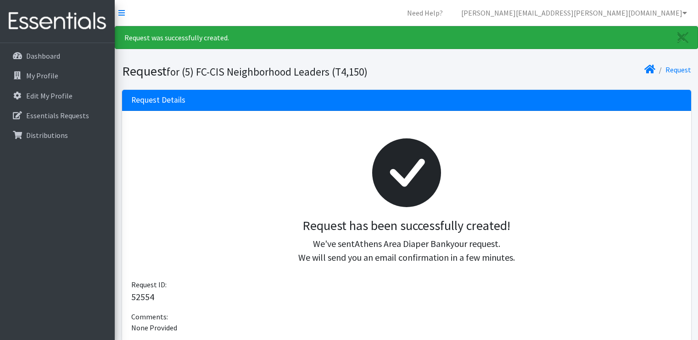 The height and width of the screenshot is (340, 698). What do you see at coordinates (49, 96) in the screenshot?
I see `p: Edit My Profile` at bounding box center [49, 96].